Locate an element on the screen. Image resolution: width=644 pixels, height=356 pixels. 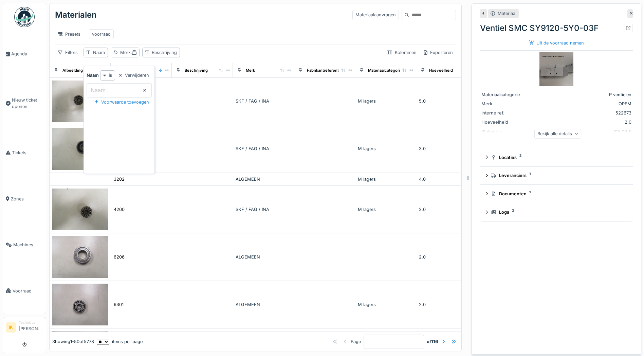
div: Fabrikantreferentie is located at coordinates (325, 70).